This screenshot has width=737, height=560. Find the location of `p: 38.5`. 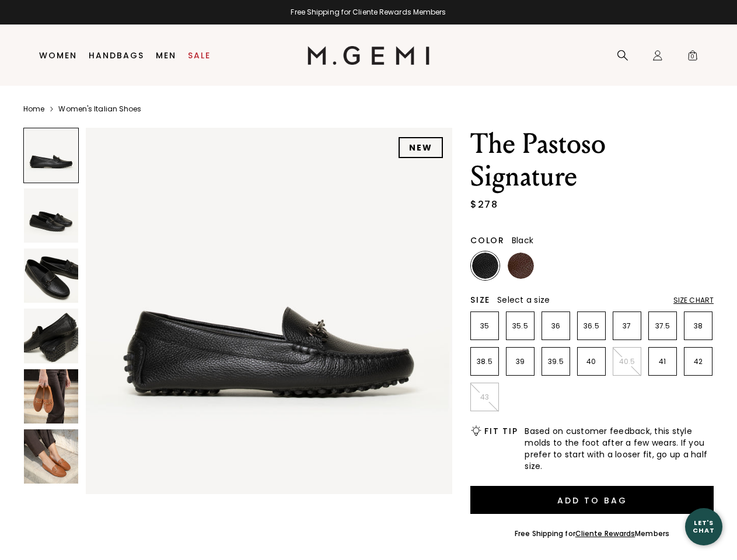

p: 38.5 is located at coordinates (485, 362).